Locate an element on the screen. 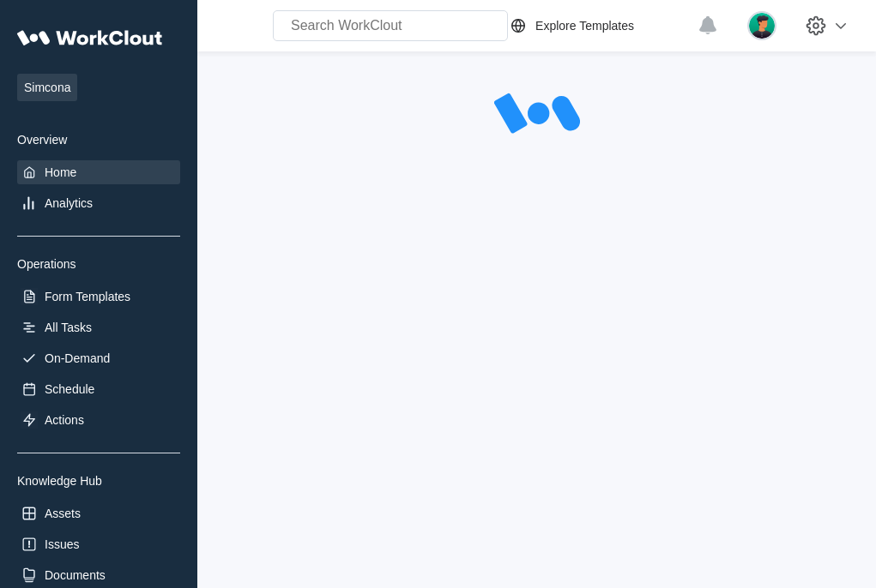  div: Home is located at coordinates (60, 172).